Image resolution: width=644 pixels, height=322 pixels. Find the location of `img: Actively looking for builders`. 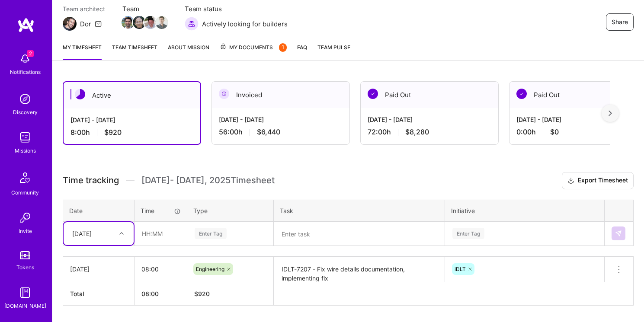

img: Actively looking for builders is located at coordinates (192, 23).